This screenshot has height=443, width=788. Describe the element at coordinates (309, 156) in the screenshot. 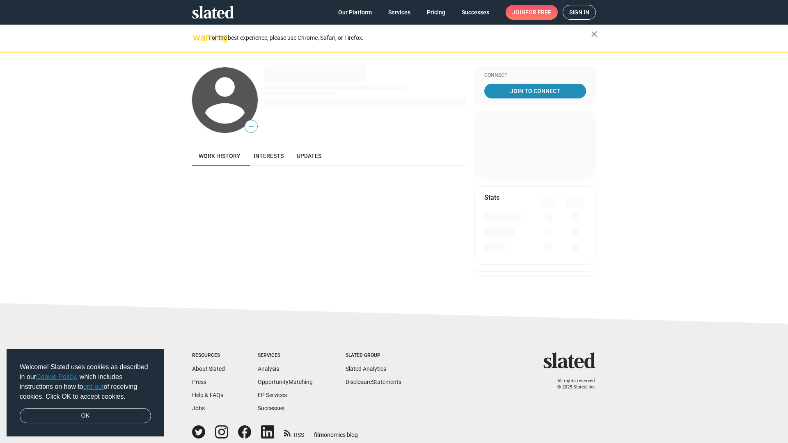

I see `a: Updates` at that location.